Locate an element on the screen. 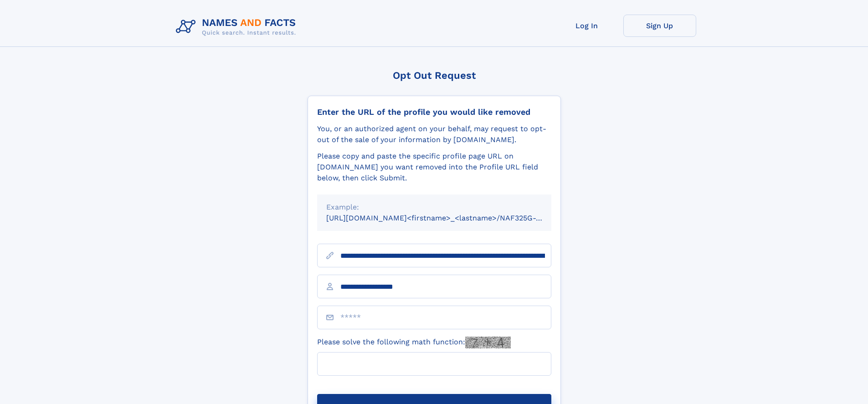  div: You, or an authorized agent on your behalf, may request to opt-out of the sale of your informatio... is located at coordinates (434, 134).